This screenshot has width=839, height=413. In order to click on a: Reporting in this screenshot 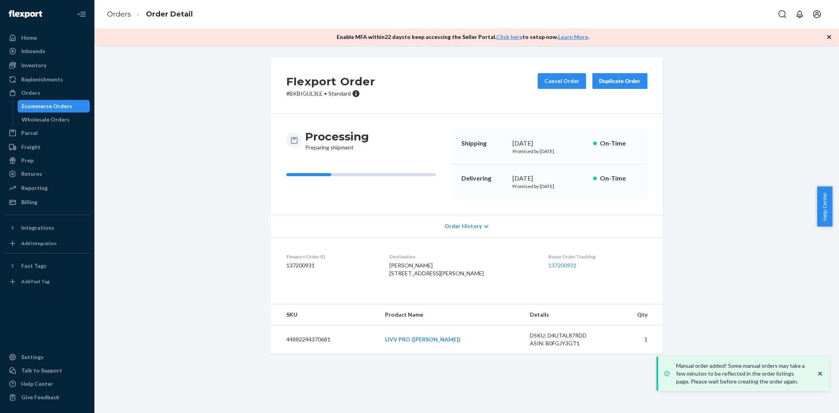, I will do `click(47, 188)`.